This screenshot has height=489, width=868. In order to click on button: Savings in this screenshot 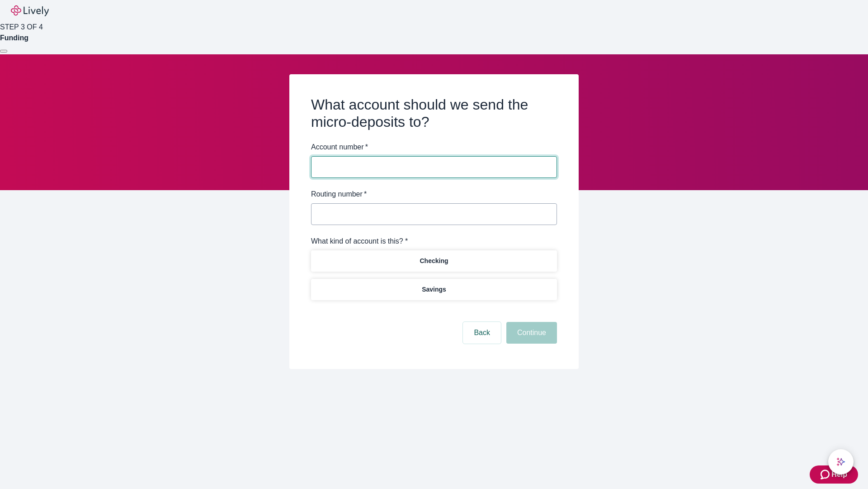, I will do `click(434, 289)`.